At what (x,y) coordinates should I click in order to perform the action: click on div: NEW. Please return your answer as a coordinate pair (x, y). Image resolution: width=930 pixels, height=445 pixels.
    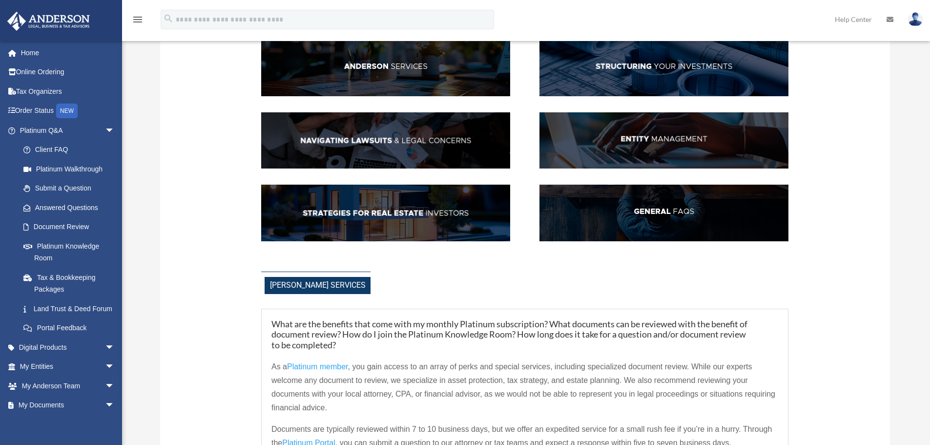
    Looking at the image, I should click on (67, 111).